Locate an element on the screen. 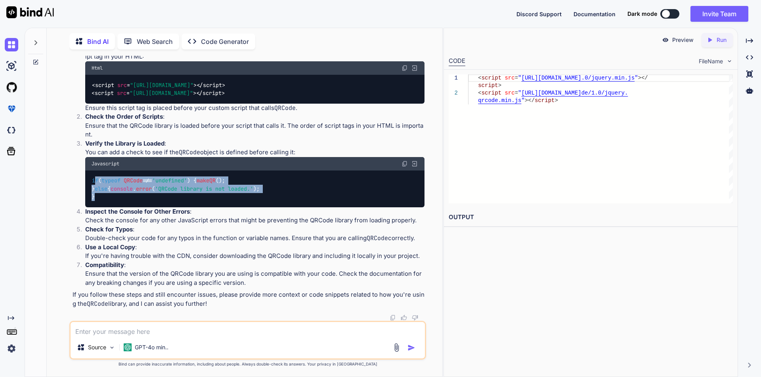 The height and width of the screenshot is (377, 761). p: Code Generator is located at coordinates (225, 42).